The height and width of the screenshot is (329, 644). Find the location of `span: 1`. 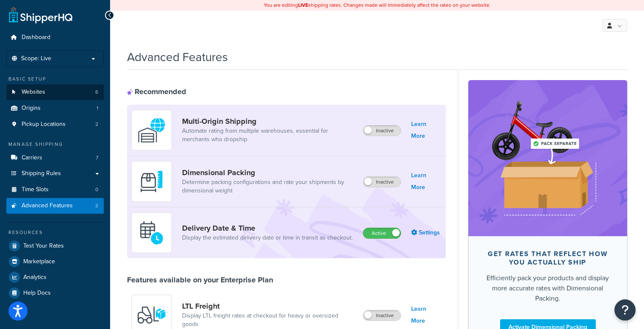

span: 1 is located at coordinates (97, 108).